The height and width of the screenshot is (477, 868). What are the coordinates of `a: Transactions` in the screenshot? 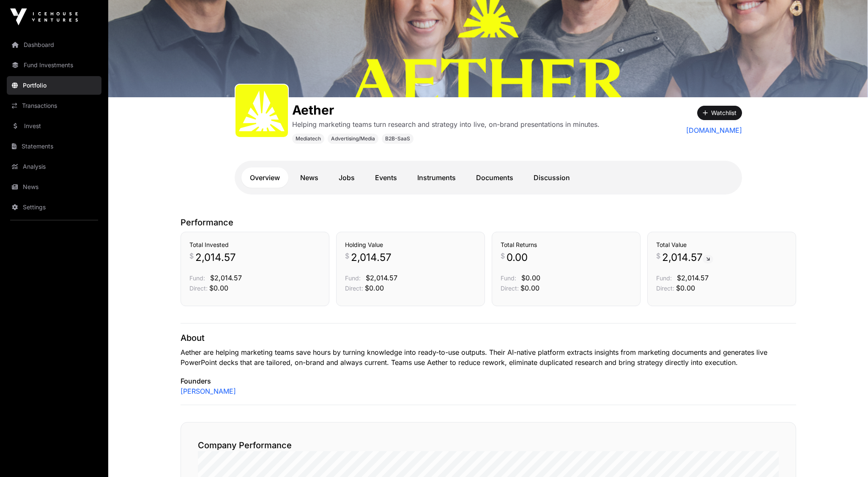 It's located at (54, 106).